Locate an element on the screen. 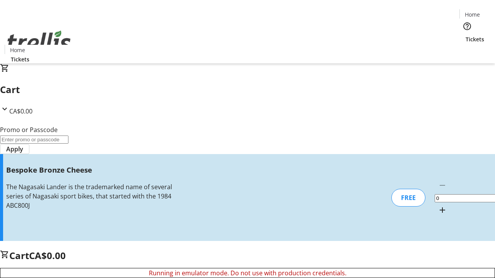  div: The Nagasaki Lander is the trademarked name of several series of Nagasaki sport bikes, that start... is located at coordinates (90, 196).